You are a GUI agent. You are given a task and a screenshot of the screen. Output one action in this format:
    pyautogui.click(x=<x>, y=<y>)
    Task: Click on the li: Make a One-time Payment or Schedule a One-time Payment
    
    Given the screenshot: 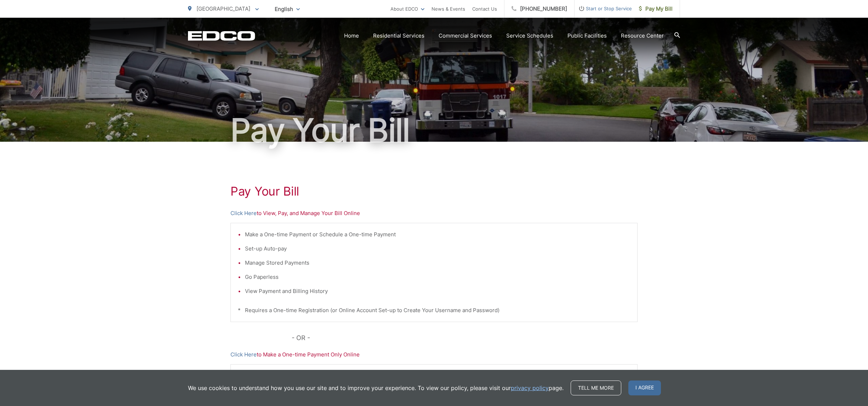 What is the action you would take?
    pyautogui.click(x=438, y=235)
    